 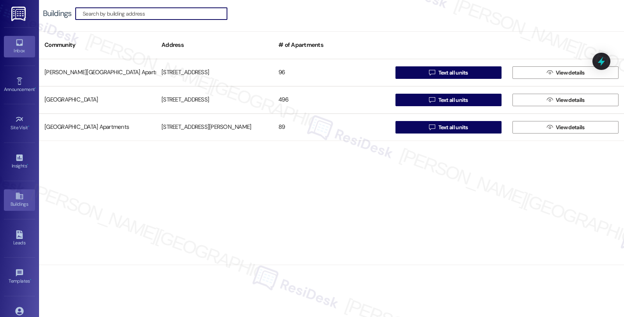 What do you see at coordinates (215, 45) in the screenshot?
I see `div: Address` at bounding box center [215, 45].